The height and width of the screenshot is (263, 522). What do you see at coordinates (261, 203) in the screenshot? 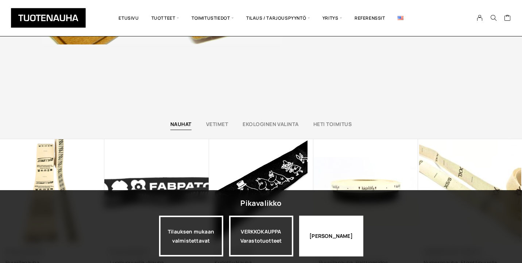
I see `div: Pikavalikko` at bounding box center [261, 203].